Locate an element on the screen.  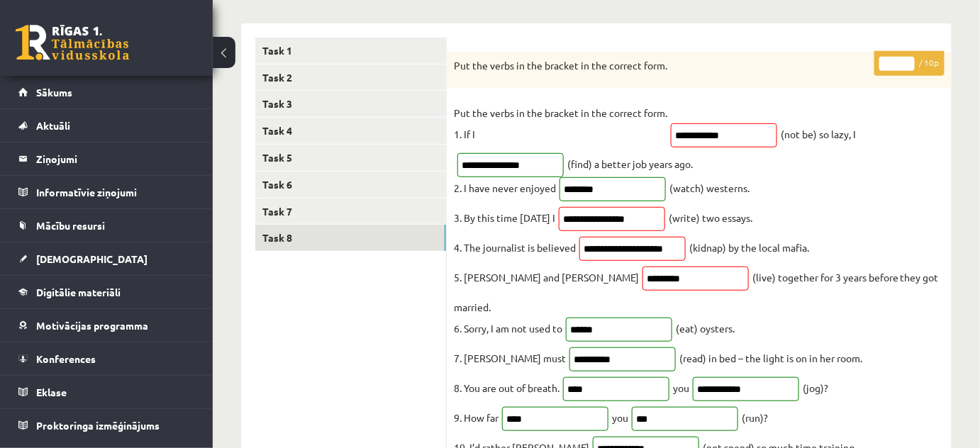
a: Proktoringa izmēģinājums is located at coordinates (107, 425).